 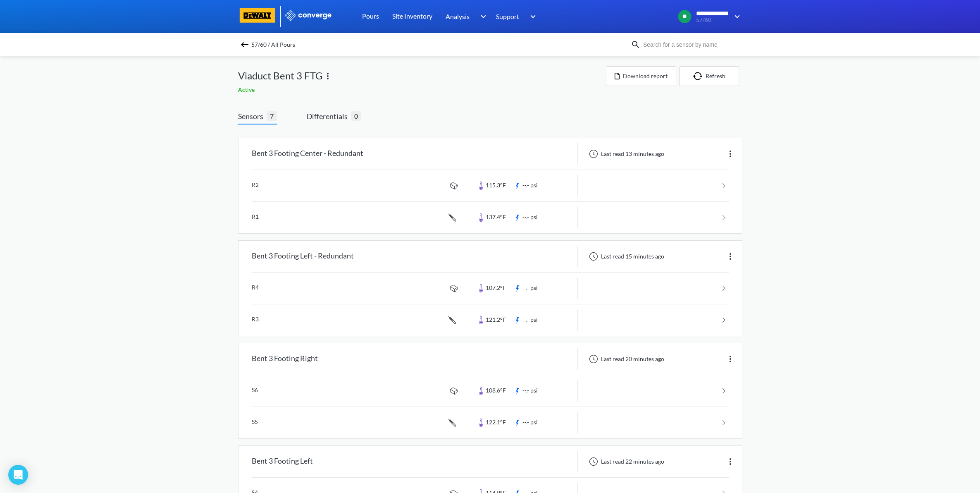 I want to click on span: 57/60, so click(x=712, y=20).